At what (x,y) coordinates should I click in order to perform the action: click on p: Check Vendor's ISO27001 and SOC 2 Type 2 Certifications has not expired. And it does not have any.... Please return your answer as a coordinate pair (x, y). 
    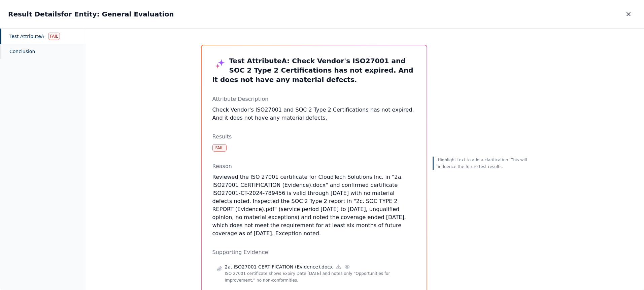
    Looking at the image, I should click on (314, 114).